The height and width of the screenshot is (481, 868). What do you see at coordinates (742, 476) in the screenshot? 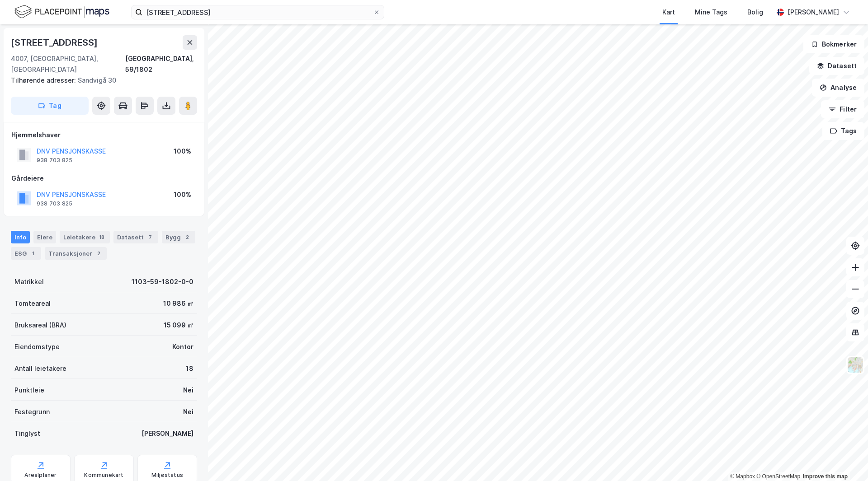
I see `a: Mapbox` at bounding box center [742, 476].